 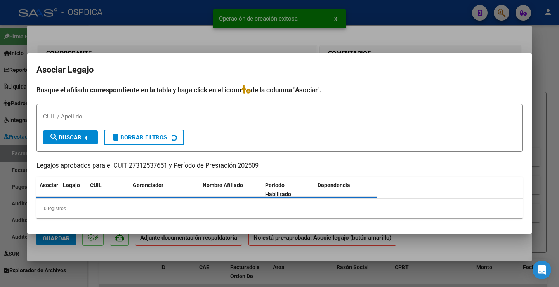 I want to click on span: Borrar Filtros, so click(x=139, y=137).